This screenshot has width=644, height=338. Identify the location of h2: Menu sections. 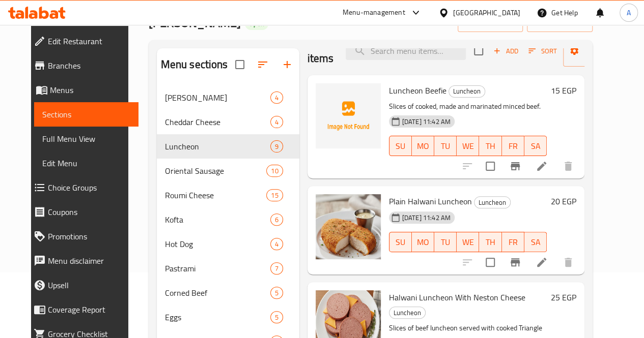
(195, 64).